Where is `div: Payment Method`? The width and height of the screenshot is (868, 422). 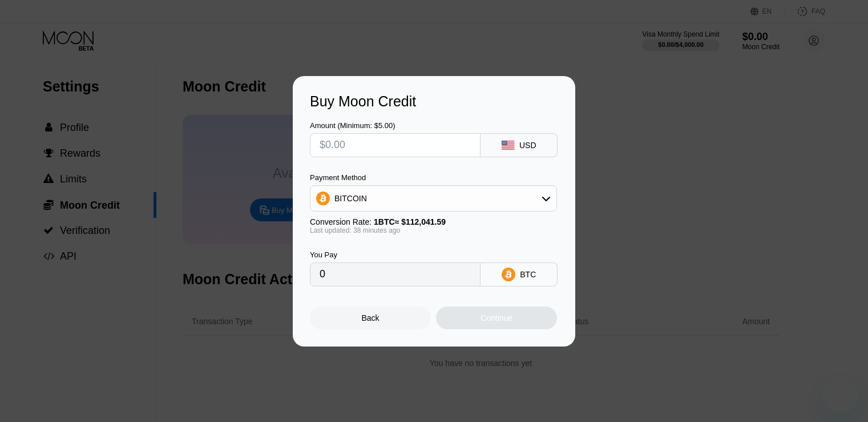 div: Payment Method is located at coordinates (434, 177).